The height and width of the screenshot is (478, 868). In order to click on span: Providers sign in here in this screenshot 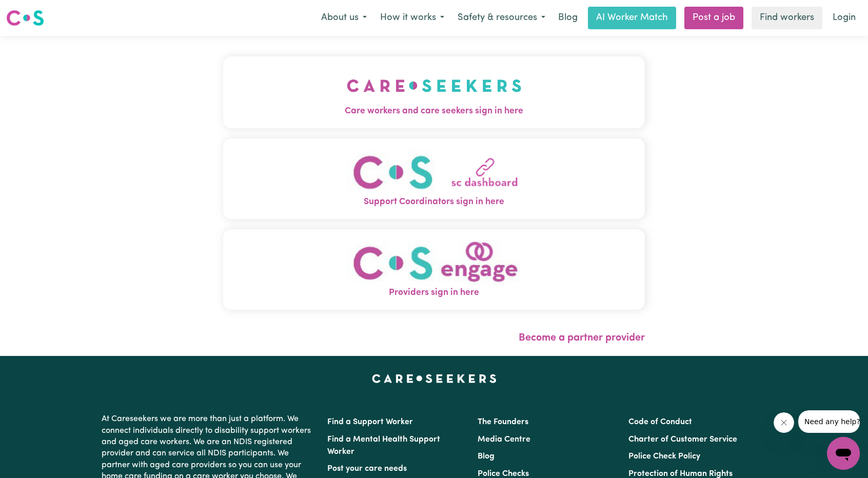, I will do `click(434, 293)`.